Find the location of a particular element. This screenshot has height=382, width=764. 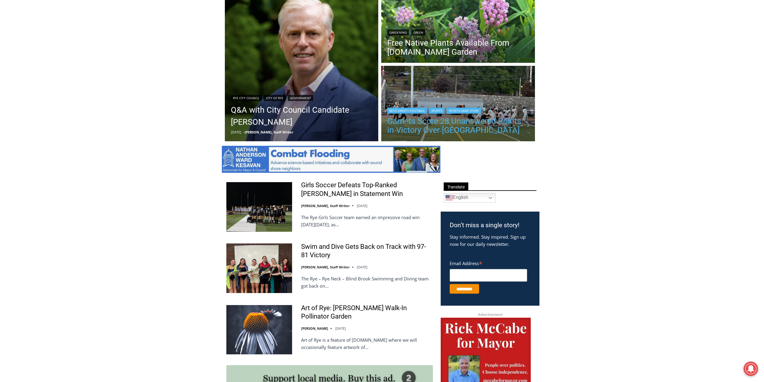

span: Advertisement is located at coordinates (490, 314).